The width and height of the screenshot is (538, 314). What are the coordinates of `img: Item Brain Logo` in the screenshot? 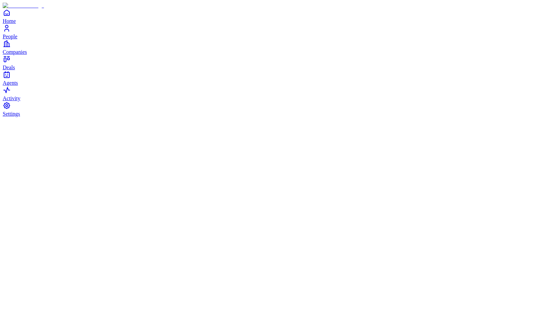 It's located at (23, 6).